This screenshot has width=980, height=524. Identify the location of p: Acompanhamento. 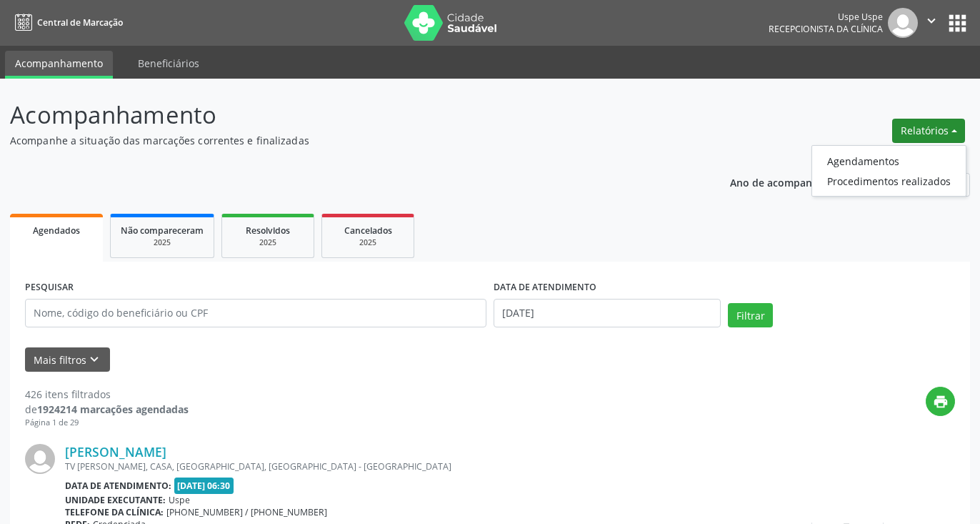
(346, 115).